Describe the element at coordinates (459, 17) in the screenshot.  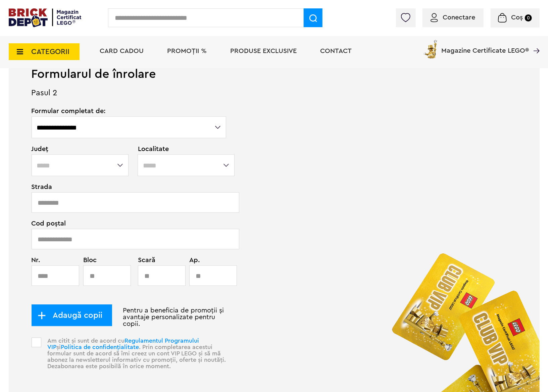
I see `span: Conectare` at that location.